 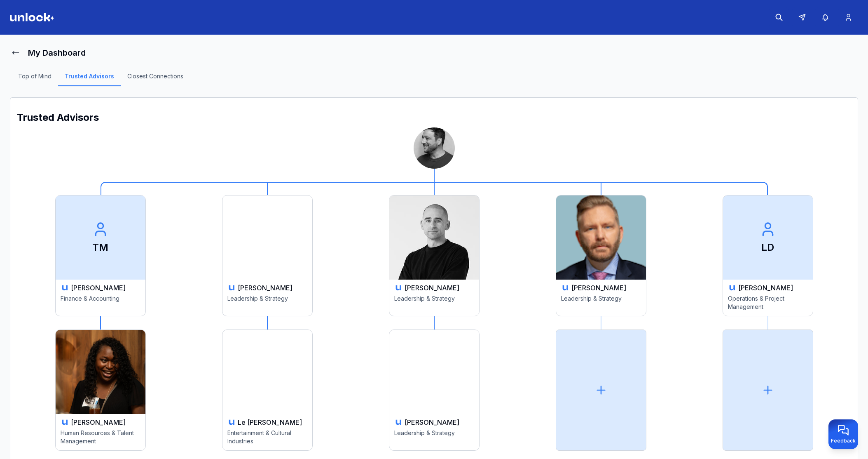 What do you see at coordinates (844, 434) in the screenshot?
I see `button: Provide feedback` at bounding box center [844, 434].